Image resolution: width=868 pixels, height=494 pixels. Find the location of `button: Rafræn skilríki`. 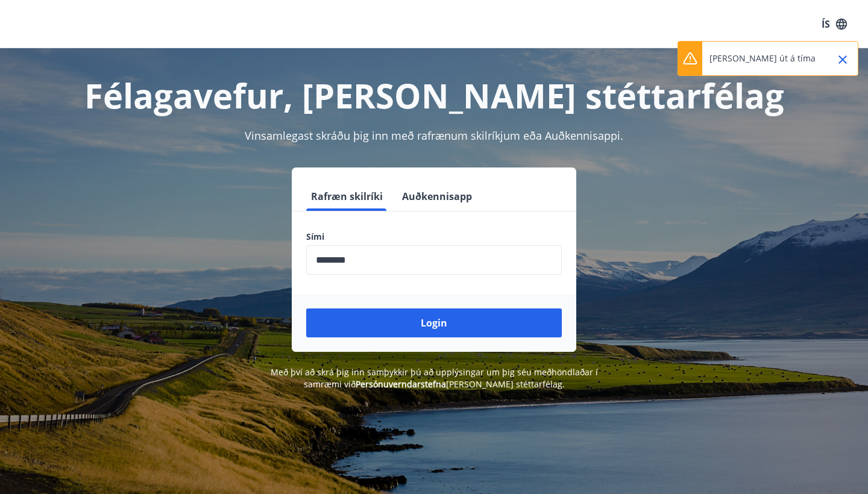

button: Rafræn skilríki is located at coordinates (346, 196).